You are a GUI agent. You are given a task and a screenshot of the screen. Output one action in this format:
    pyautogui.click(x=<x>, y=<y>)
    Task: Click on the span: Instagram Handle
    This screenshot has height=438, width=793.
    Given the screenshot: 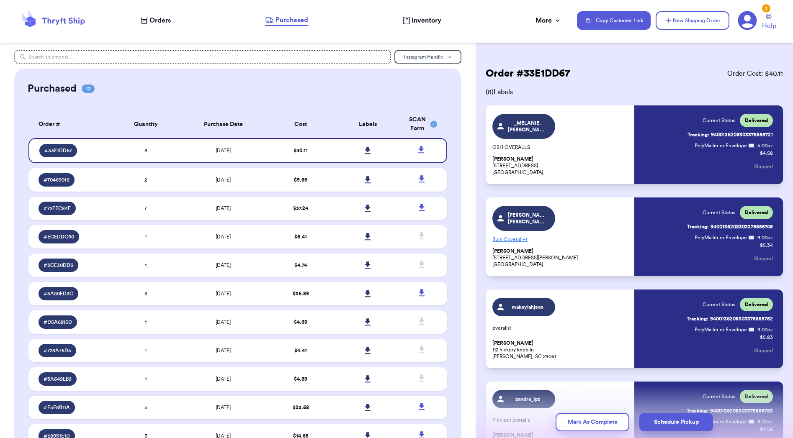 What is the action you would take?
    pyautogui.click(x=424, y=57)
    